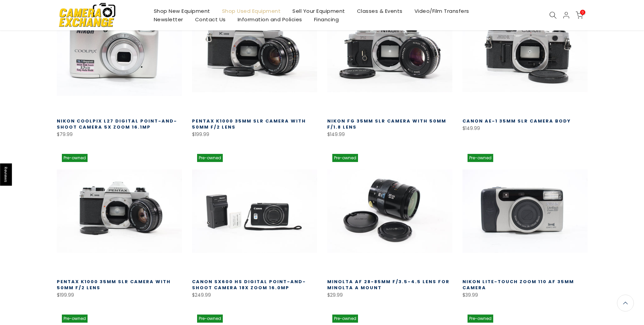 This screenshot has height=325, width=644. What do you see at coordinates (210, 19) in the screenshot?
I see `a: Contact Us` at bounding box center [210, 19].